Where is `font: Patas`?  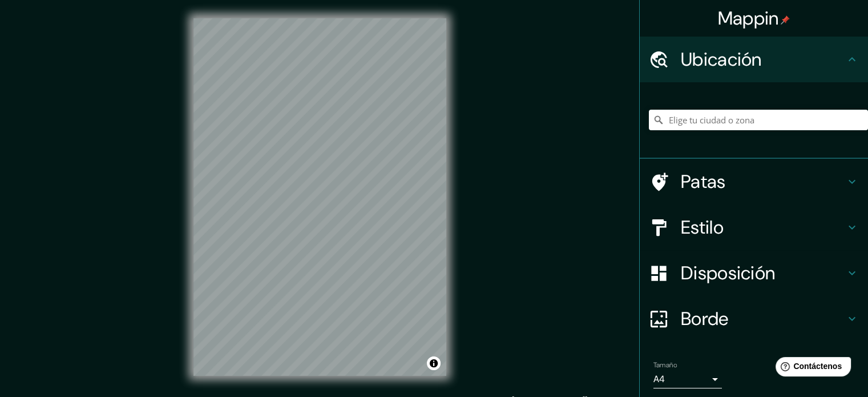 font: Patas is located at coordinates (703, 182).